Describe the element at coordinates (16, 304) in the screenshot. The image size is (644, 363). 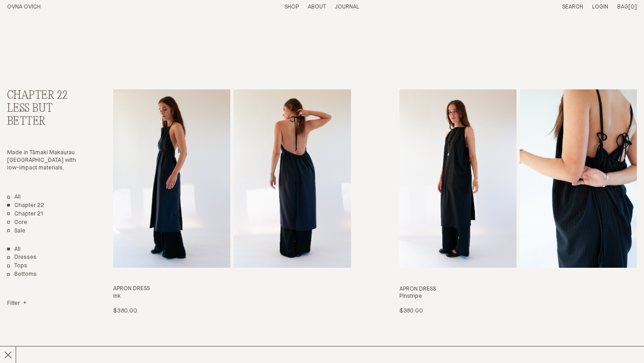
I see `h4: Filter` at that location.